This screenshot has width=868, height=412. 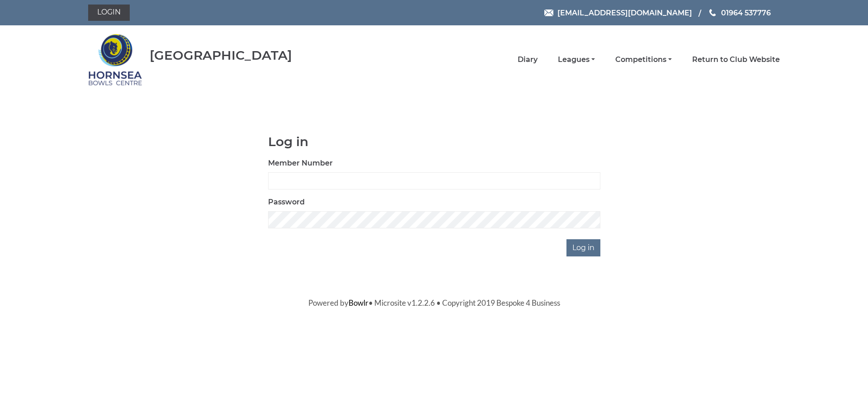 What do you see at coordinates (644, 60) in the screenshot?
I see `a: Competitions` at bounding box center [644, 60].